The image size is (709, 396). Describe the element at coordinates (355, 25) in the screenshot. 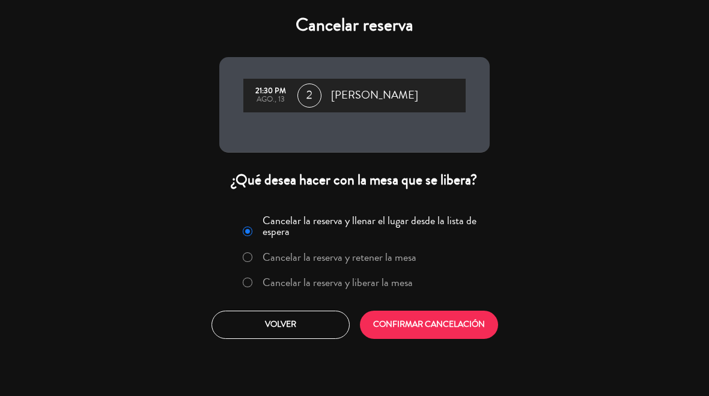

I see `h4: Cancelar reserva` at that location.